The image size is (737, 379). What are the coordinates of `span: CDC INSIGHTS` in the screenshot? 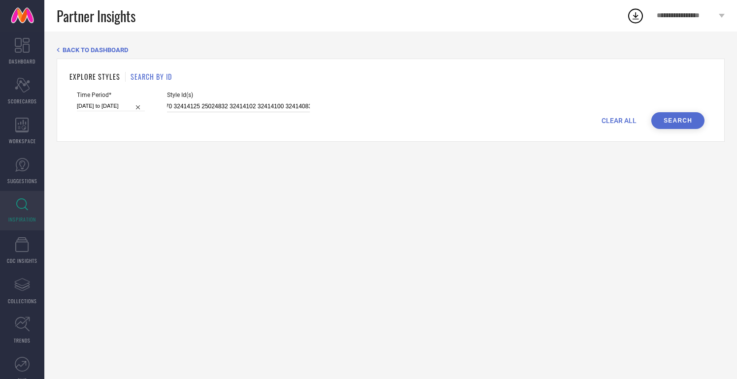 It's located at (22, 261).